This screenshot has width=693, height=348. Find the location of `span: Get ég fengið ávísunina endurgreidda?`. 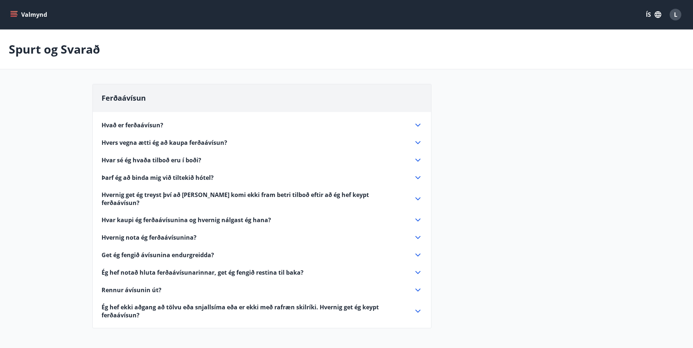

span: Get ég fengið ávísunina endurgreidda? is located at coordinates (158, 255).